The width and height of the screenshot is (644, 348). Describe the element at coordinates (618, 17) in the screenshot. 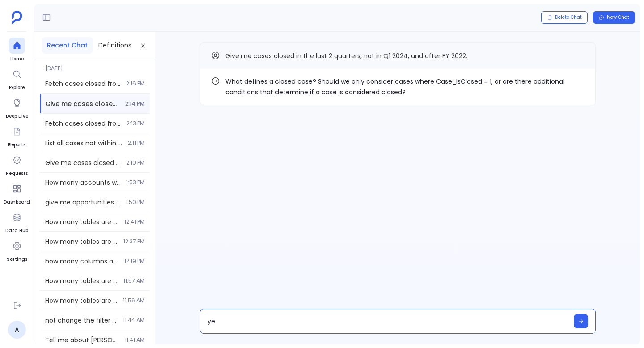

I see `span: New Chat` at that location.